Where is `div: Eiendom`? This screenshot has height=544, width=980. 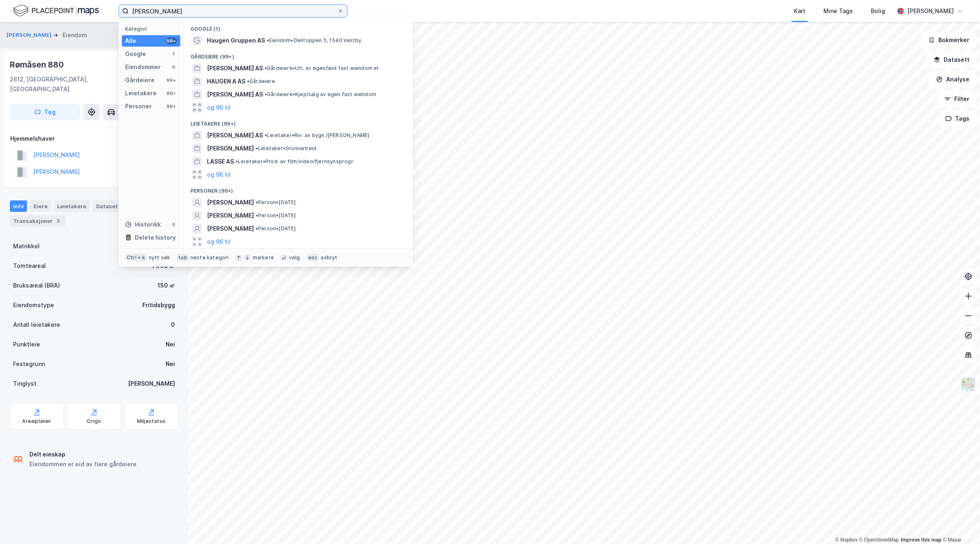
div: Eiendom is located at coordinates (75, 35).